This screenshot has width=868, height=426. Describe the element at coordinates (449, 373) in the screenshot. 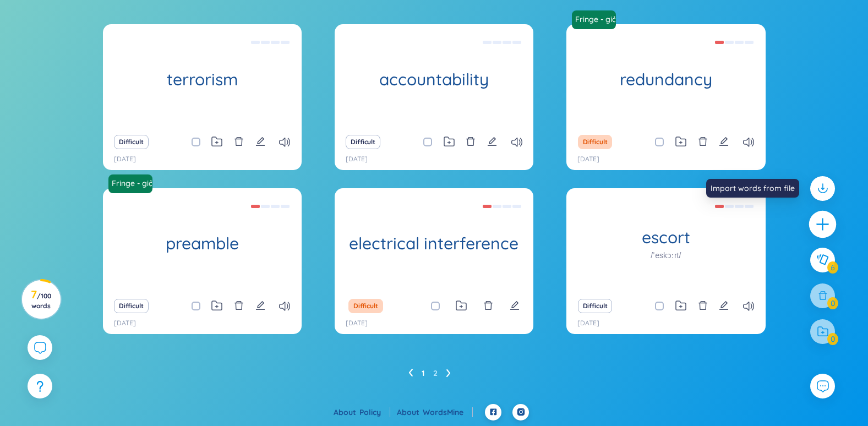

I see `li: Next Page` at that location.